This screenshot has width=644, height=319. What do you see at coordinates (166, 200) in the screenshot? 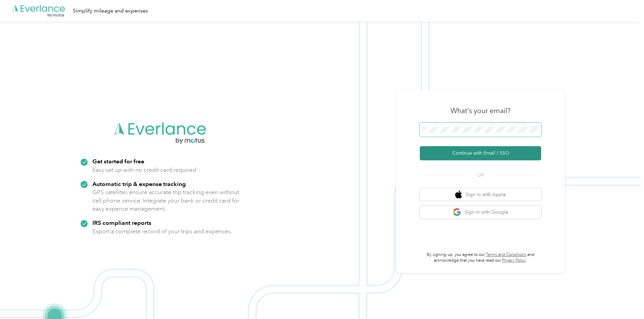
I see `p: GPS satellites ensure accurate trip tracking even without cell phone service. Integrate your bank...` at bounding box center [166, 200].